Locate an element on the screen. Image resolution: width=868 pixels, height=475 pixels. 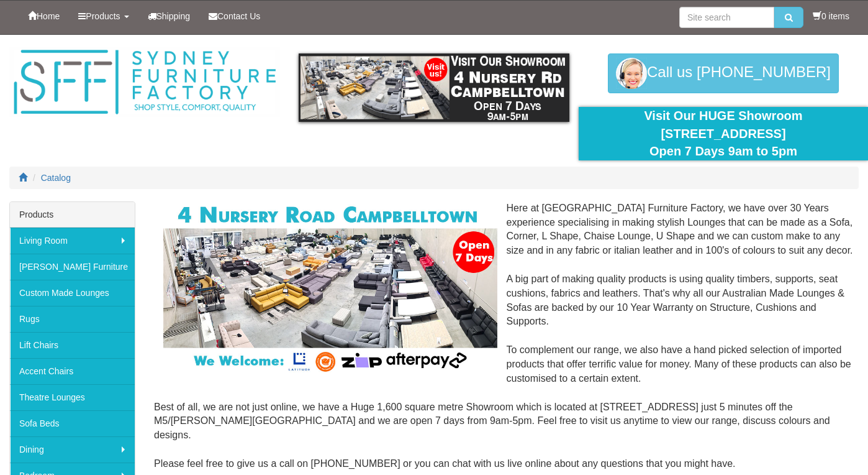
a: Products is located at coordinates (103, 16).